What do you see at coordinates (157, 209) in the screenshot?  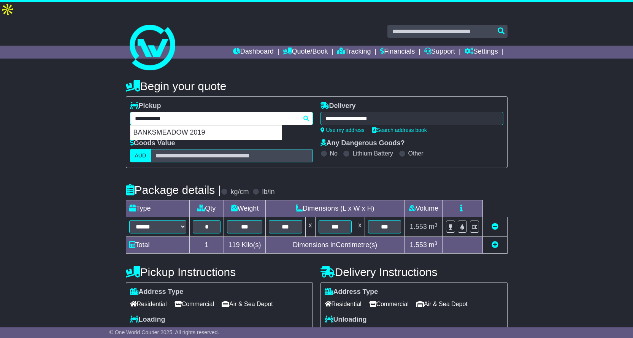 I see `td: Type` at bounding box center [157, 209].